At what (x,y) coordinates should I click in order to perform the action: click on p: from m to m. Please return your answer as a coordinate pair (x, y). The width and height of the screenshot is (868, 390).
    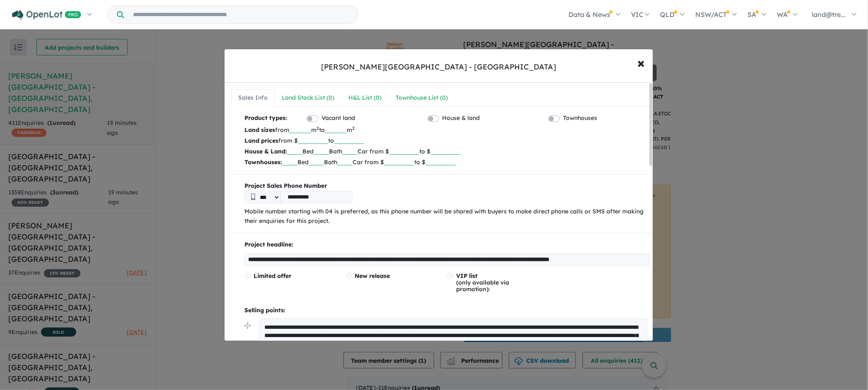
    Looking at the image, I should click on (447, 130).